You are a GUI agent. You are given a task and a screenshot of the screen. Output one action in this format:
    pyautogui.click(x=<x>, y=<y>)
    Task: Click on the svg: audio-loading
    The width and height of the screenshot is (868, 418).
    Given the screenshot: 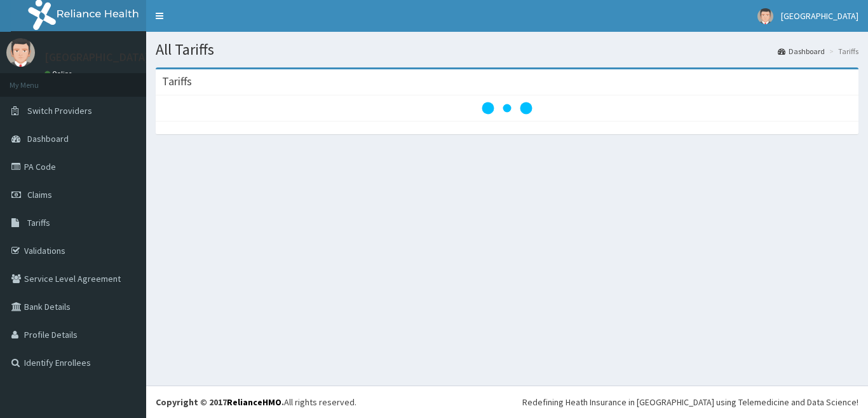 What is the action you would take?
    pyautogui.click(x=507, y=108)
    